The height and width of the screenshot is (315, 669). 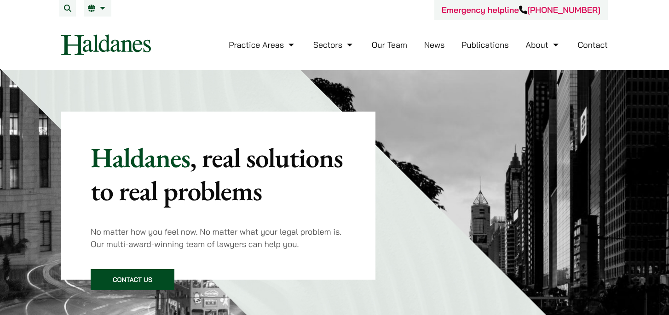 I want to click on a: Contact, so click(x=592, y=45).